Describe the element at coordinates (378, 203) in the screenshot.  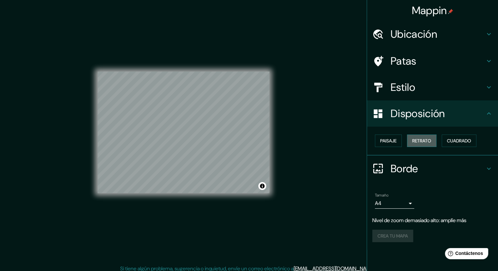
I see `font: A4` at that location.